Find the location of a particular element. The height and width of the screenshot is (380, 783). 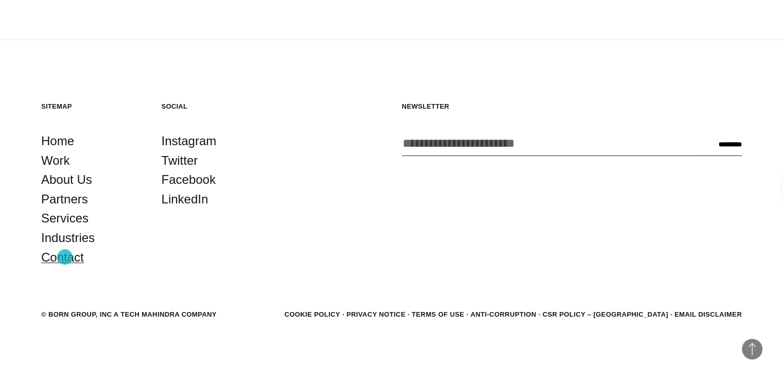

a: Instagram is located at coordinates (189, 141).